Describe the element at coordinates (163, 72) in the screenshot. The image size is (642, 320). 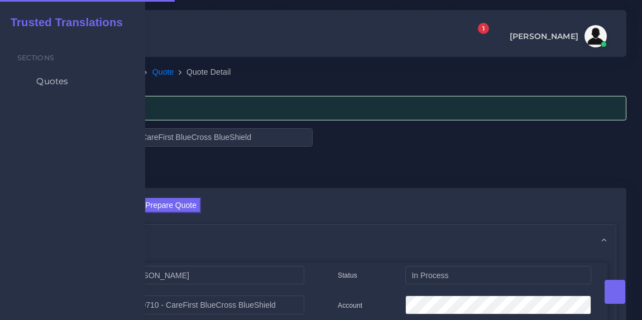
I see `a: Quote` at that location.